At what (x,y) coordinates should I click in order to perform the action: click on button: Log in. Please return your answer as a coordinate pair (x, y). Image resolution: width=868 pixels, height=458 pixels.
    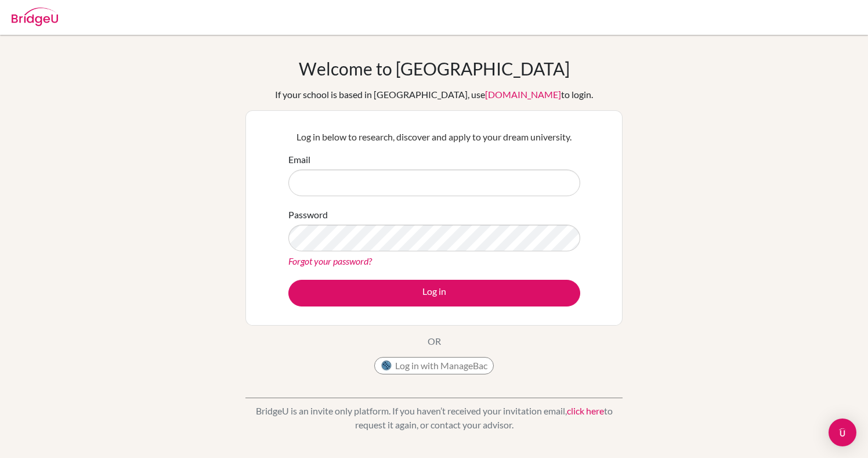
    Looking at the image, I should click on (434, 293).